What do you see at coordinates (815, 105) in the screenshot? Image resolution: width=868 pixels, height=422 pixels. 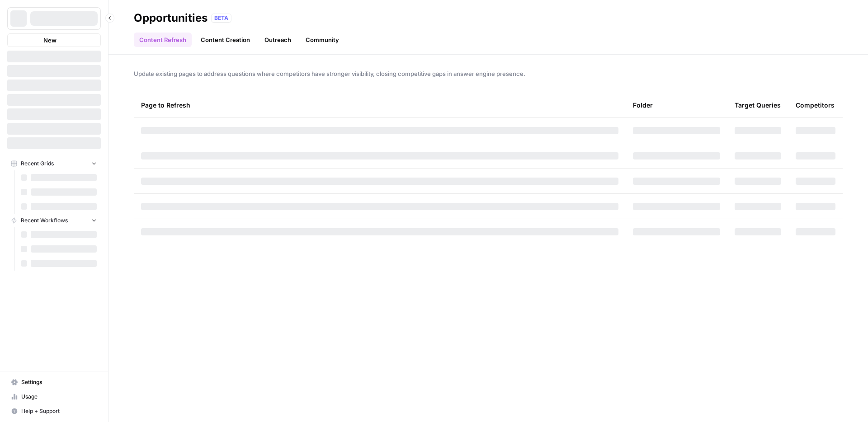 I see `div: Competitors` at bounding box center [815, 105].